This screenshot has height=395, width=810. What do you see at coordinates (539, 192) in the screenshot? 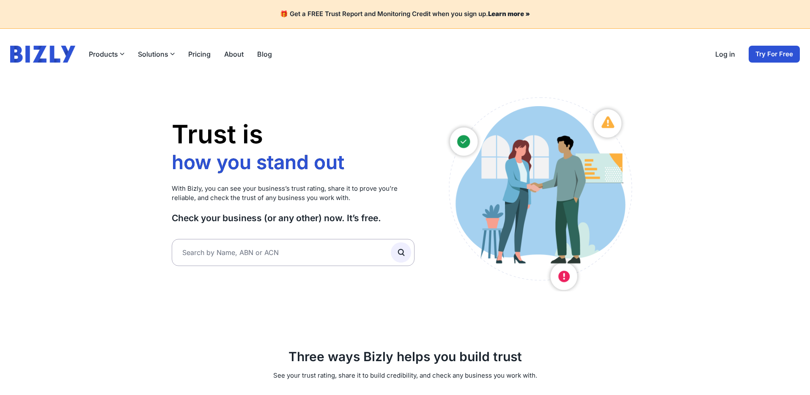
I see `img: Australian small business owners illustration` at bounding box center [539, 192].